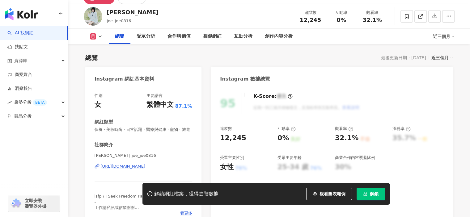 This screenshot has width=470, height=217. I want to click on div: 商業合作內容覆蓋比例, so click(355, 158).